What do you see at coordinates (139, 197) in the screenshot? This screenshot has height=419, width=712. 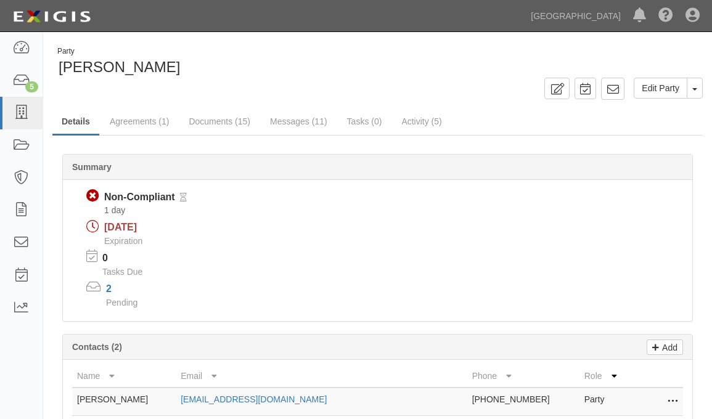 I see `div: Non-Compliant` at bounding box center [139, 197].